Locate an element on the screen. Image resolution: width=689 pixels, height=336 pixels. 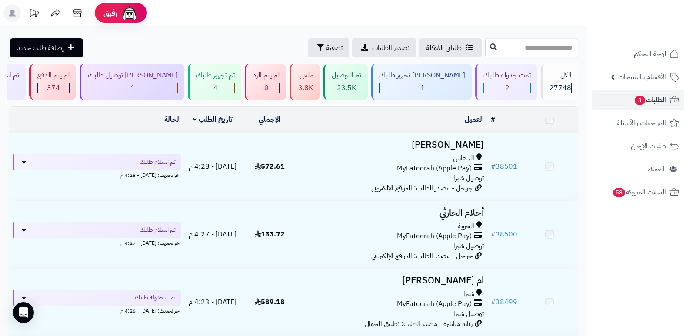
a: تم التوصيل 23.5K is located at coordinates (346, 82).